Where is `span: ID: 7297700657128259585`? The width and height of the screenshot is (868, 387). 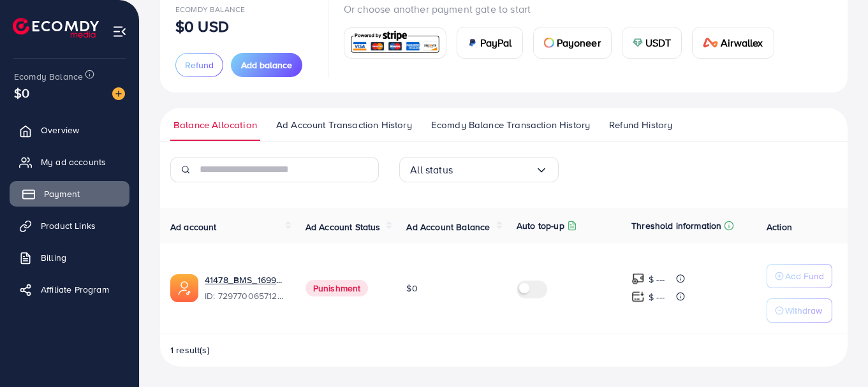 span: ID: 7297700657128259585 is located at coordinates (245, 295).